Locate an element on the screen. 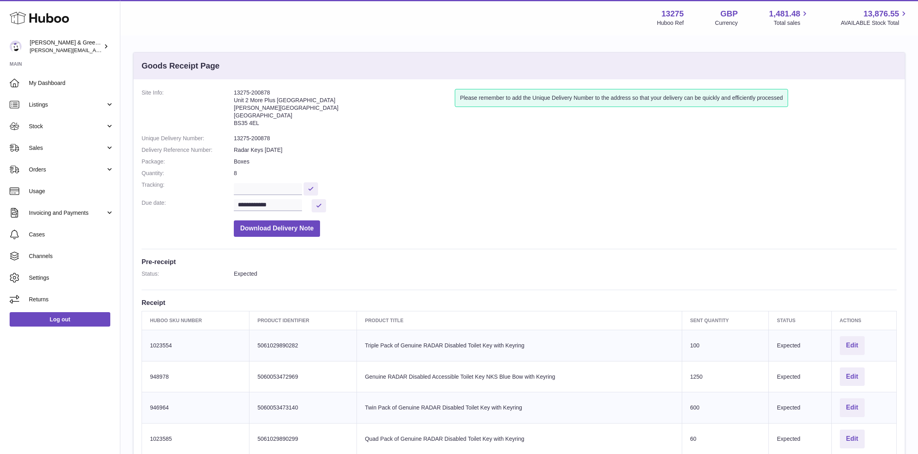 Image resolution: width=918 pixels, height=454 pixels. td: 5060053473140 is located at coordinates (303, 408).